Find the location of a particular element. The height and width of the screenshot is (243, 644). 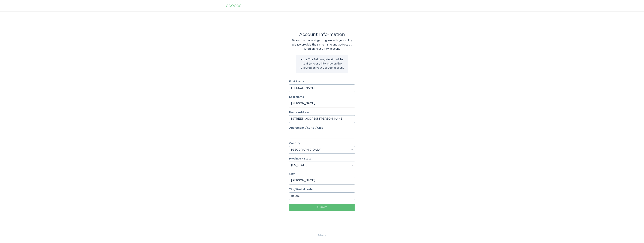

label: Apartment / Suite / Unit is located at coordinates (322, 128).